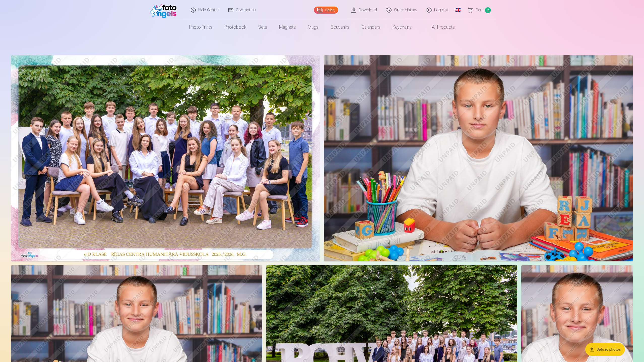  I want to click on button: Upload photos, so click(605, 349).